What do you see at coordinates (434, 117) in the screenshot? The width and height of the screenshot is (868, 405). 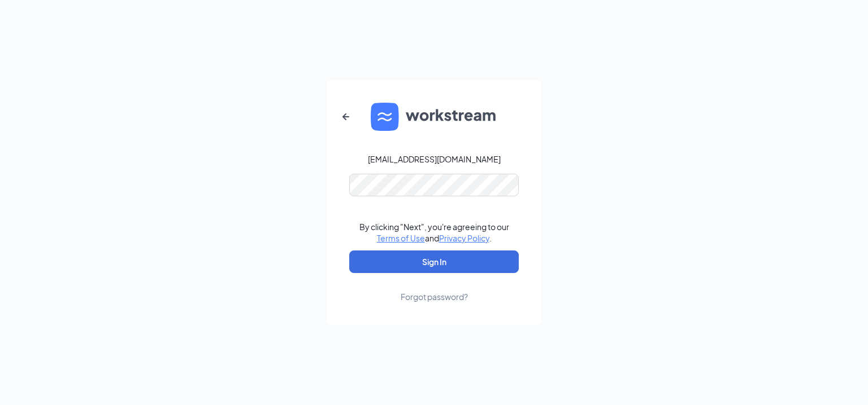 I see `img: WS logo and Workstream text` at bounding box center [434, 117].